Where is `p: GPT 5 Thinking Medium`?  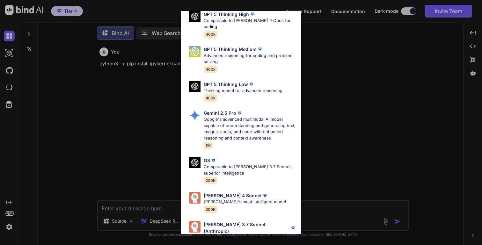 p: GPT 5 Thinking Medium is located at coordinates (230, 49).